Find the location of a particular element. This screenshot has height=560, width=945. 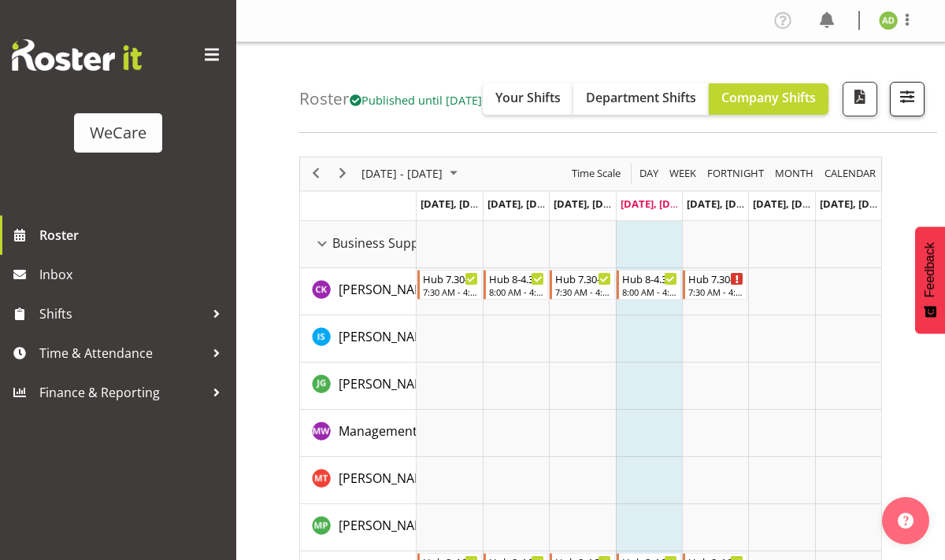

div: Chloe Kim"s event - Hub 8-4.30 Begin From Thursday, October 9, 2025 at 8:00:00 AM GMT+13:00 Ends ... is located at coordinates (649, 284).